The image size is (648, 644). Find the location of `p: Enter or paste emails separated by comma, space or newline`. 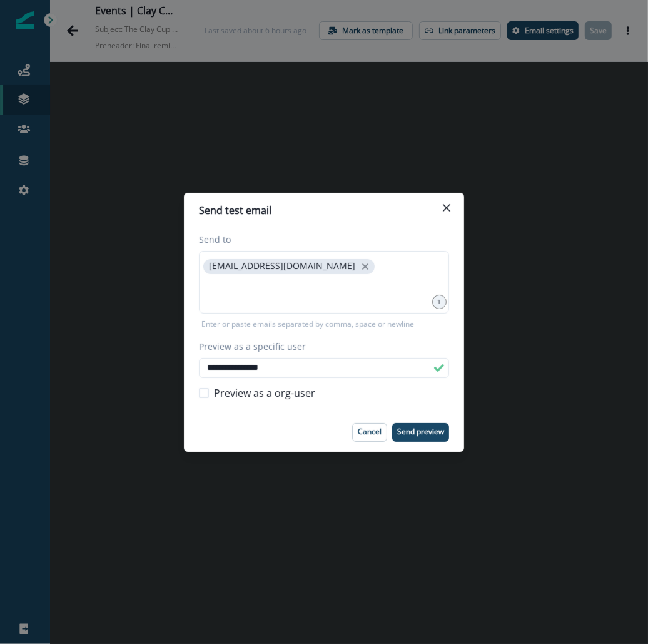

p: Enter or paste emails separated by comma, space or newline is located at coordinates (308, 324).